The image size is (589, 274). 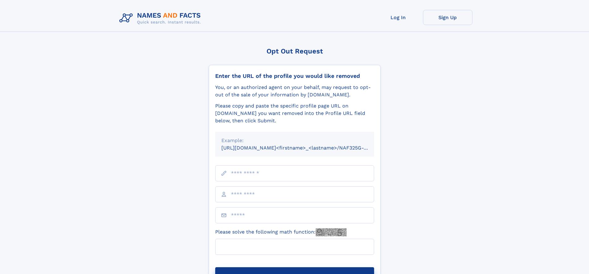 I want to click on a: Sign Up, so click(x=448, y=17).